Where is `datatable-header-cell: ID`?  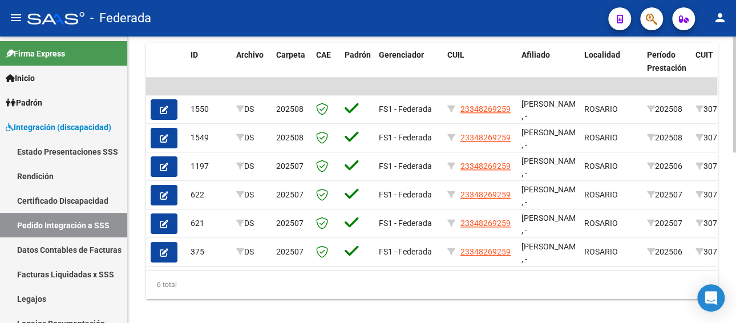
datatable-header-cell: ID is located at coordinates (209, 68).